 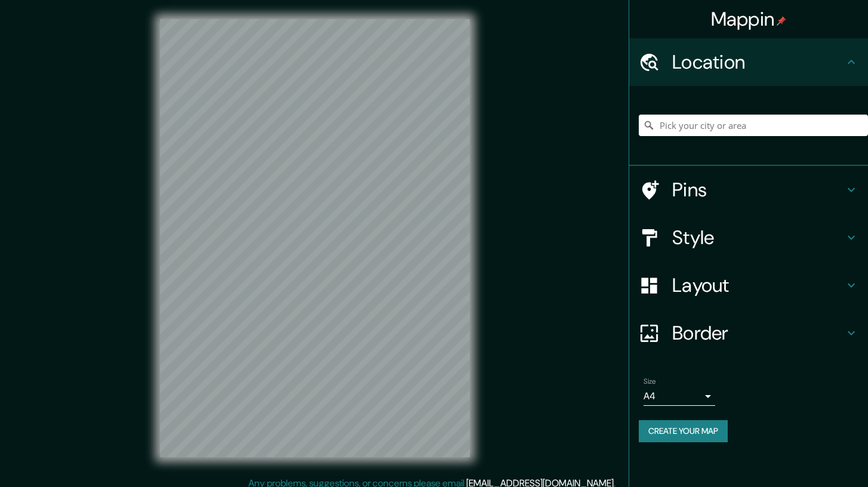 I want to click on div: Location, so click(x=749, y=62).